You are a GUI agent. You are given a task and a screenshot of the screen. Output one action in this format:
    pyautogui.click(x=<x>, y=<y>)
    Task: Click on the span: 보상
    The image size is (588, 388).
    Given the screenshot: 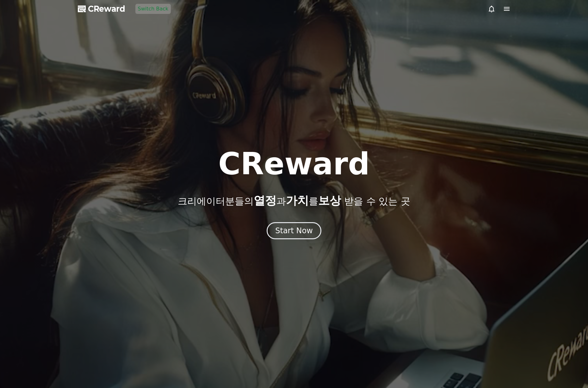 What is the action you would take?
    pyautogui.click(x=329, y=201)
    